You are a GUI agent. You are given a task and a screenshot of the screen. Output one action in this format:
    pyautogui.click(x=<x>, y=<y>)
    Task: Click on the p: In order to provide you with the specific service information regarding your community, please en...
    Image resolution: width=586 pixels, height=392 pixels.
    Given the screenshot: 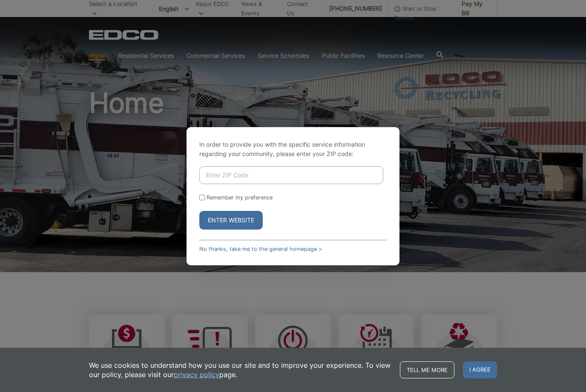 What is the action you would take?
    pyautogui.click(x=293, y=150)
    